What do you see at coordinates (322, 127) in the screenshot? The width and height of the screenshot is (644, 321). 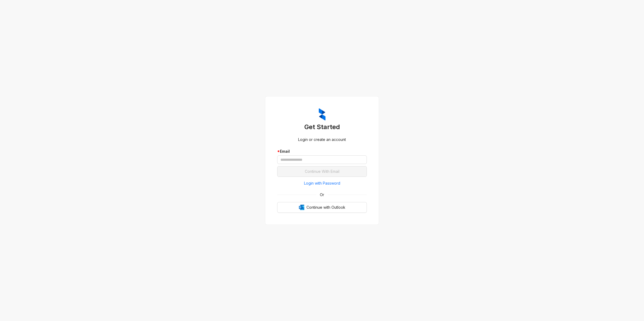 I see `h3: Get Started` at bounding box center [322, 127].